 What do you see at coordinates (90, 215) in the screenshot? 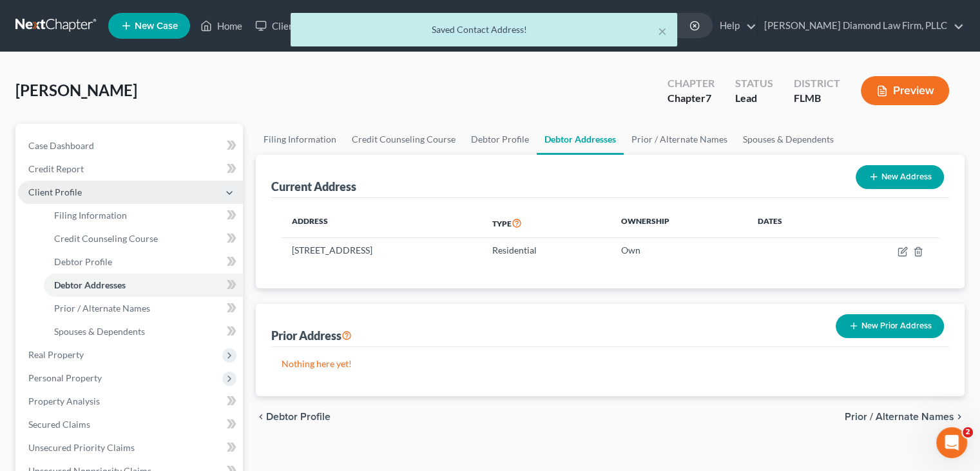
I see `span: Filing Information` at bounding box center [90, 215].